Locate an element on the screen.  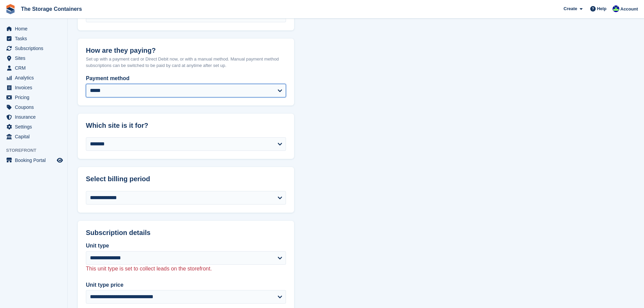
span: Sites is located at coordinates (35, 58).